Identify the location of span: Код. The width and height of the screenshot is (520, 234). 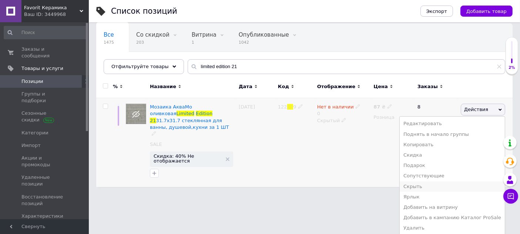
(284, 87).